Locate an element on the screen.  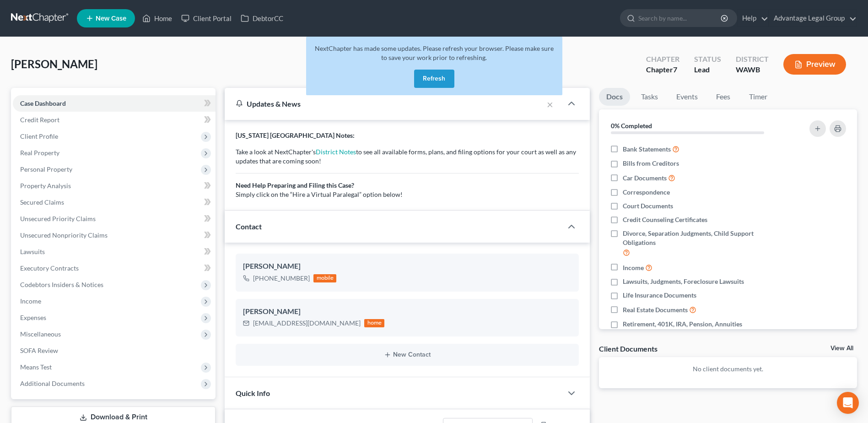
span: Unsecured Nonpriority Claims is located at coordinates (64, 235).